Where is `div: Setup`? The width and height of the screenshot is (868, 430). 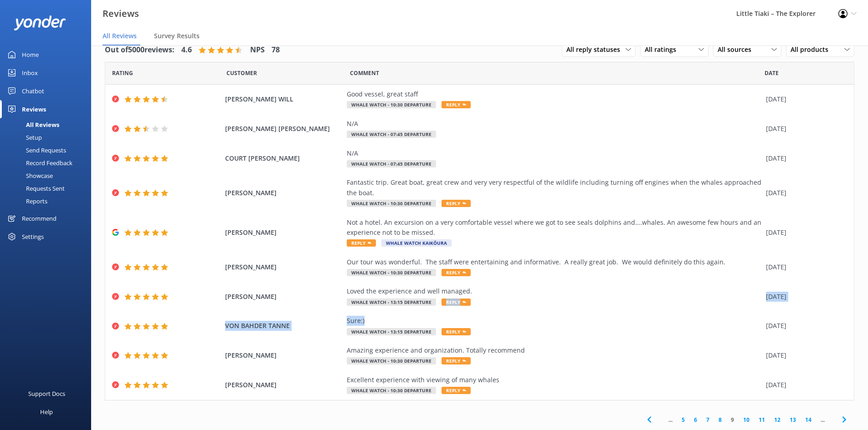 div: Setup is located at coordinates (24, 137).